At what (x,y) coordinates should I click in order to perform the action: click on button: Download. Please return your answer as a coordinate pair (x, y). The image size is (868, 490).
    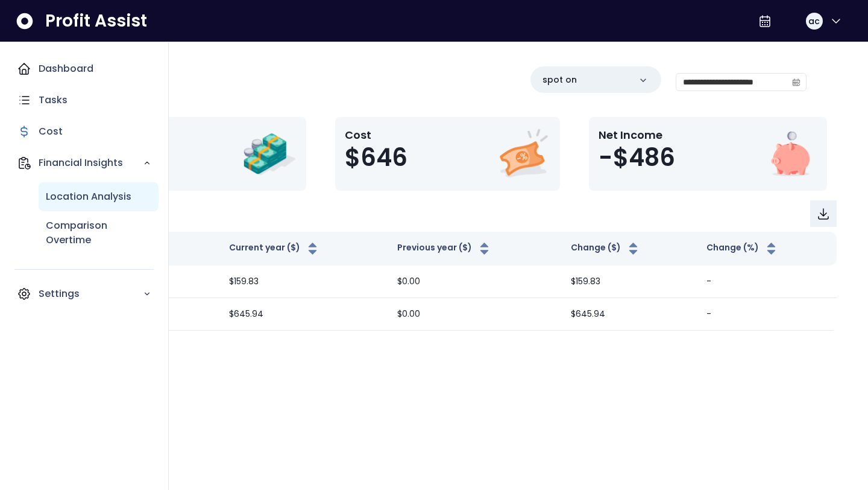
    Looking at the image, I should click on (823, 214).